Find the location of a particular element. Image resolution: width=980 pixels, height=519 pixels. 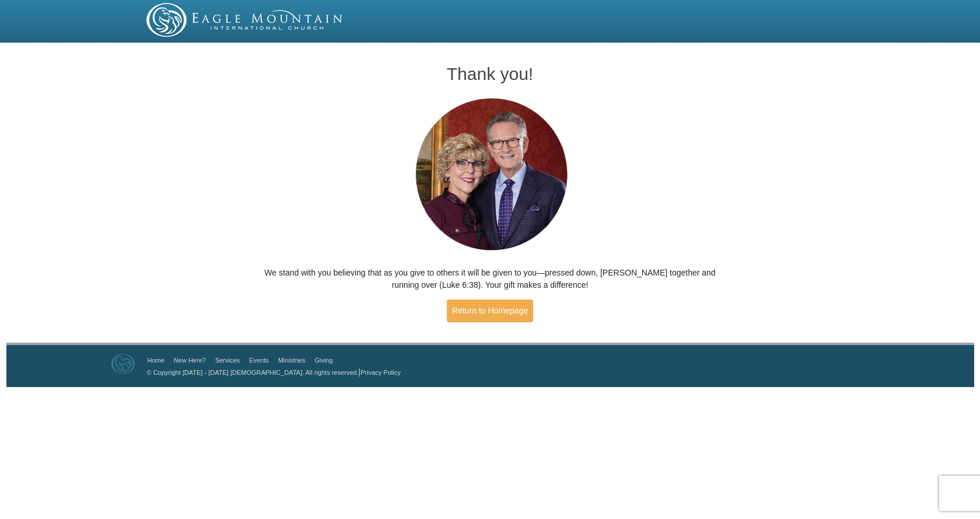

img: Eagle Mountain International Church is located at coordinates (123, 364).